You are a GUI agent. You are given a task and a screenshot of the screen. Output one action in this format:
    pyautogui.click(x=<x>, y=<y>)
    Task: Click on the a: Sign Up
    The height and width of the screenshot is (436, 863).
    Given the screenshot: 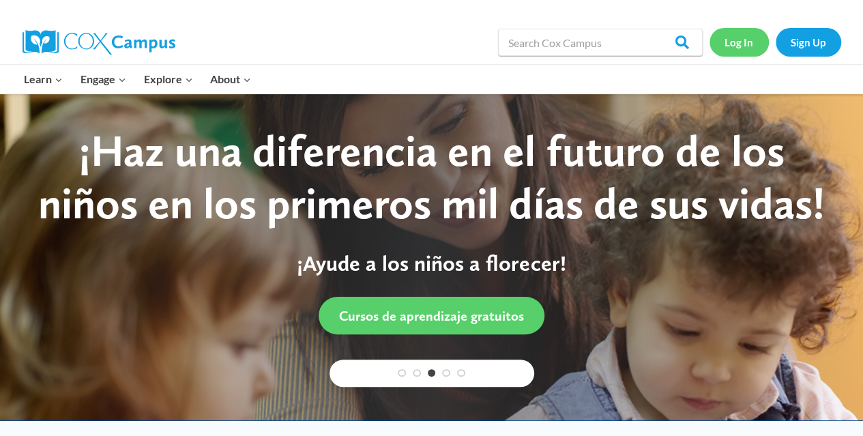 What is the action you would take?
    pyautogui.click(x=808, y=42)
    